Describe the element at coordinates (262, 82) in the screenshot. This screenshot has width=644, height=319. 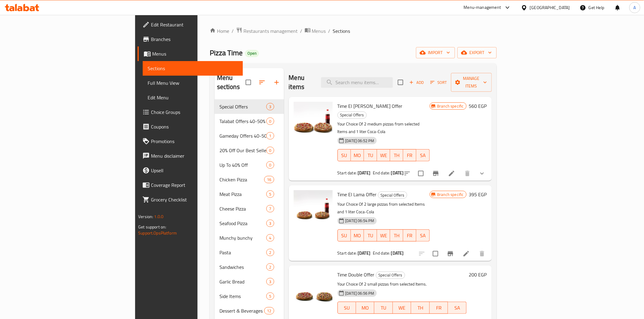
I see `span: Sort sections` at that location.